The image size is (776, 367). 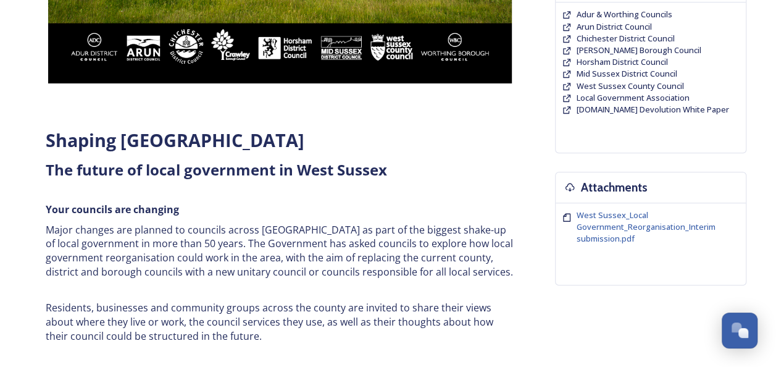 What do you see at coordinates (627, 73) in the screenshot?
I see `a: Mid Sussex District Council` at bounding box center [627, 73].